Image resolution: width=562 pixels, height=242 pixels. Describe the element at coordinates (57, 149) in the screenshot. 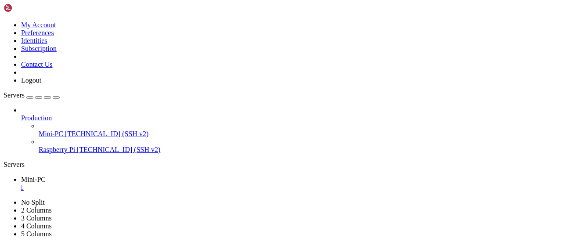

I see `span: Raspberry Pi` at that location.